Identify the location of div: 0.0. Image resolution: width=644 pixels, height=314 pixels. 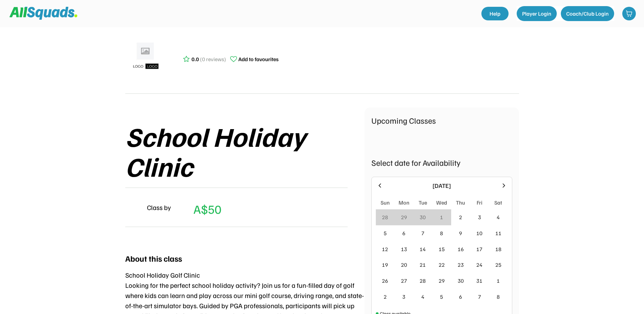
(195, 59).